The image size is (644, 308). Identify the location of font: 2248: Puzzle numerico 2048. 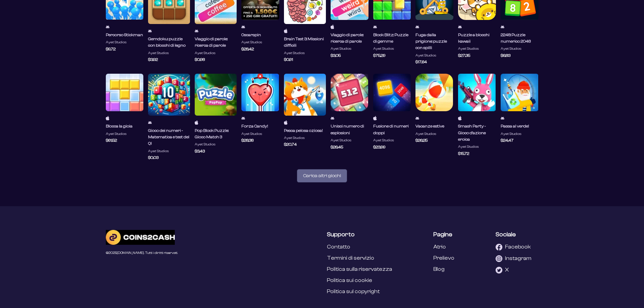
(516, 38).